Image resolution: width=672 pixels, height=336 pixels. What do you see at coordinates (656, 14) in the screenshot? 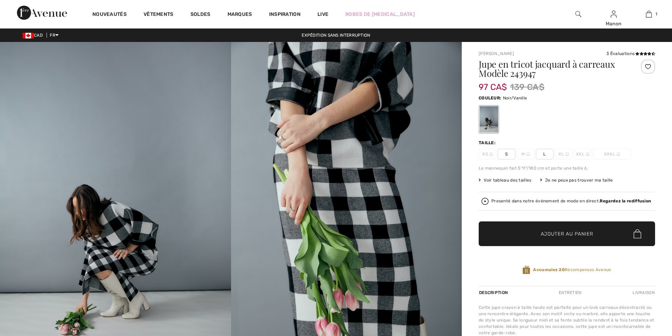
I see `span: 1` at bounding box center [656, 14].